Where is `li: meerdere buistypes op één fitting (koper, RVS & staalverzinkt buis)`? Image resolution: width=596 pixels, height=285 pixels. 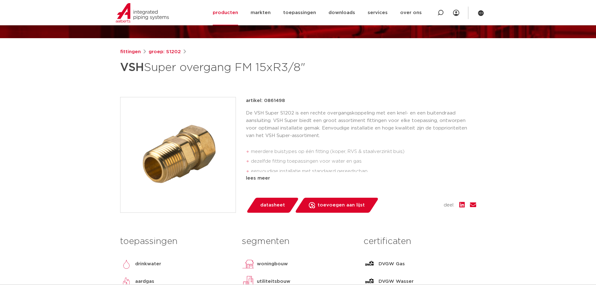 li: meerdere buistypes op één fitting (koper, RVS & staalverzinkt buis) is located at coordinates (363, 152).